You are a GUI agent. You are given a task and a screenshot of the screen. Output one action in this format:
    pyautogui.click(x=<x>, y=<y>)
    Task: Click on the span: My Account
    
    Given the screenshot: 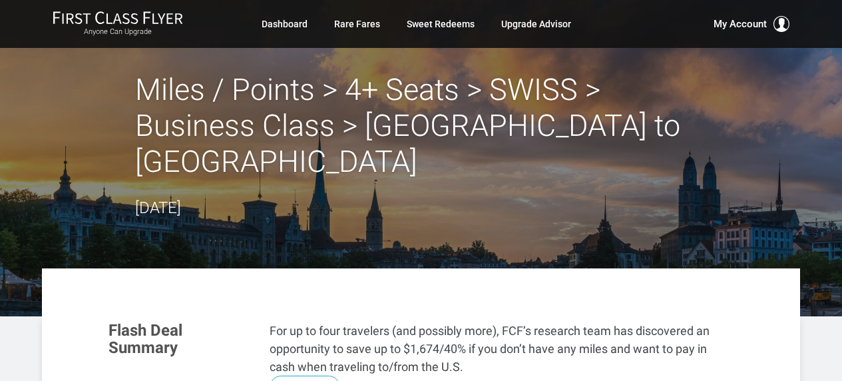 What is the action you would take?
    pyautogui.click(x=740, y=24)
    